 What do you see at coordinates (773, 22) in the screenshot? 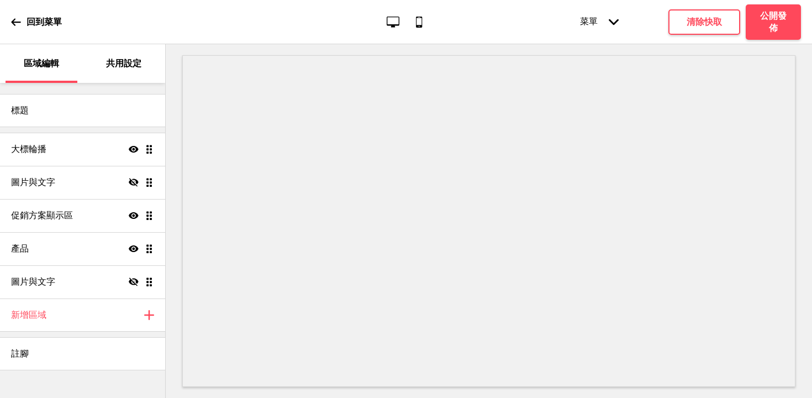
I see `h4: 公開發佈` at bounding box center [773, 22].